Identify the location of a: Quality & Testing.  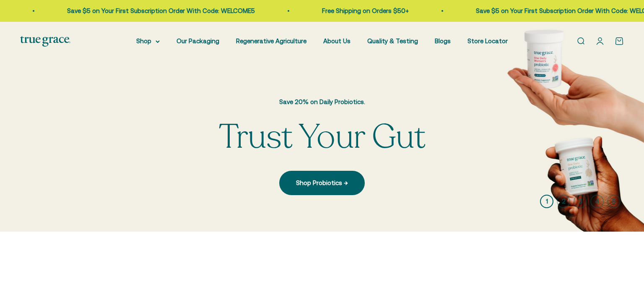
(392, 41).